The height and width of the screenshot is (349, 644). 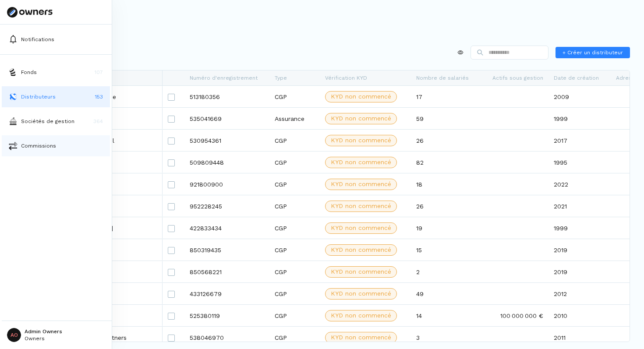 What do you see at coordinates (38, 146) in the screenshot?
I see `p: Commissions` at bounding box center [38, 146].